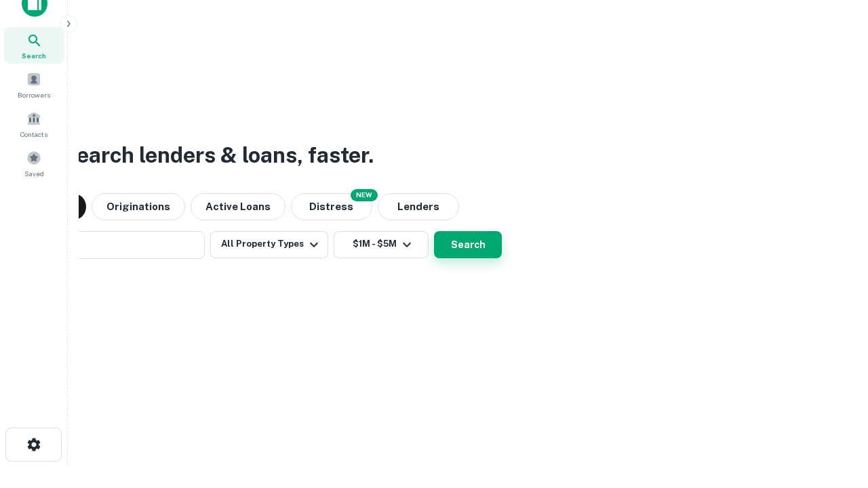  I want to click on a: Borrowers, so click(34, 85).